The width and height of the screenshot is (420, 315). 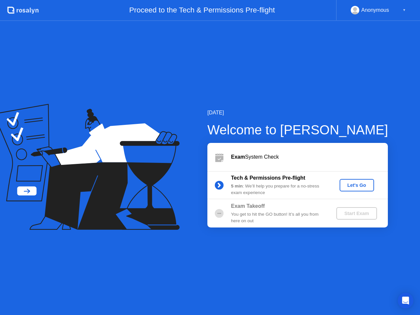 I want to click on button: Start Exam, so click(x=356, y=214).